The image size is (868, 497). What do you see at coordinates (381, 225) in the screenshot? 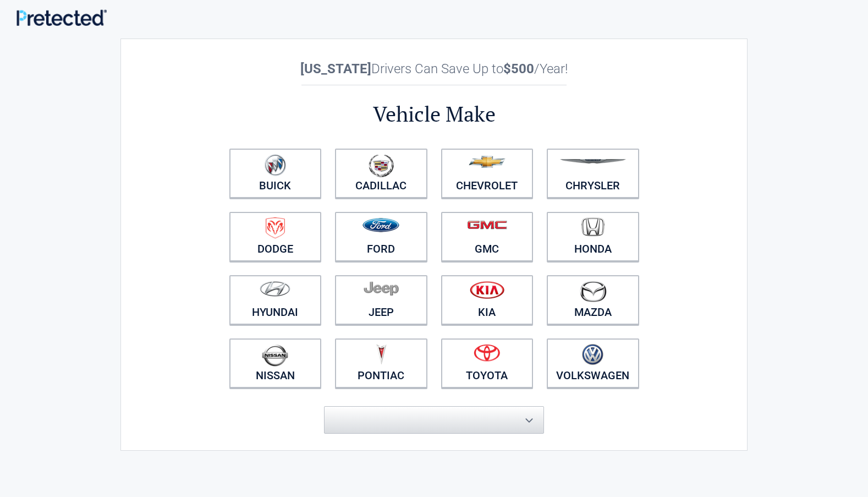
I see `img: ford` at bounding box center [381, 225].